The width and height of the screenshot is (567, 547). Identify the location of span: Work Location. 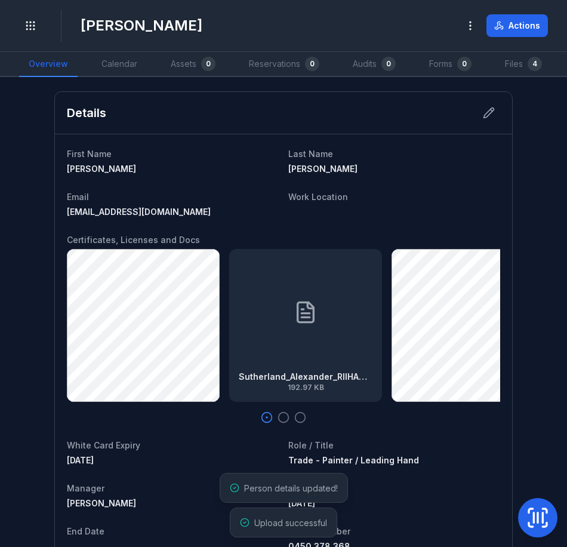
(318, 196).